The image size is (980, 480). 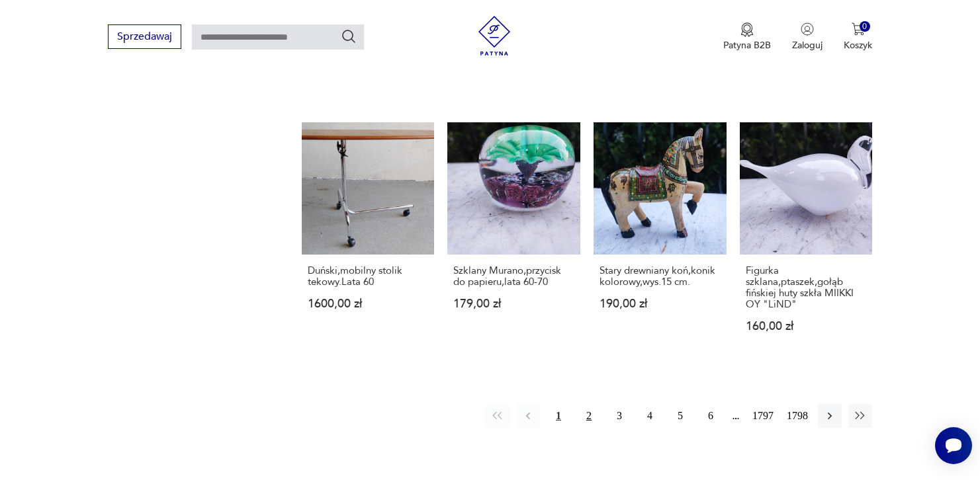 I want to click on p: 160,00 zł, so click(x=806, y=326).